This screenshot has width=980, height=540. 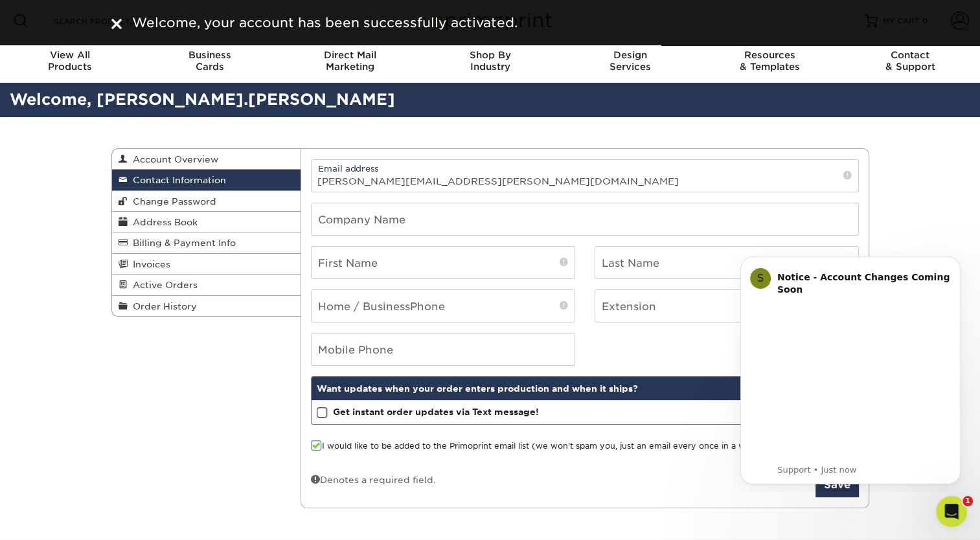 What do you see at coordinates (490, 62) in the screenshot?
I see `a: Shop ByIndustry` at bounding box center [490, 62].